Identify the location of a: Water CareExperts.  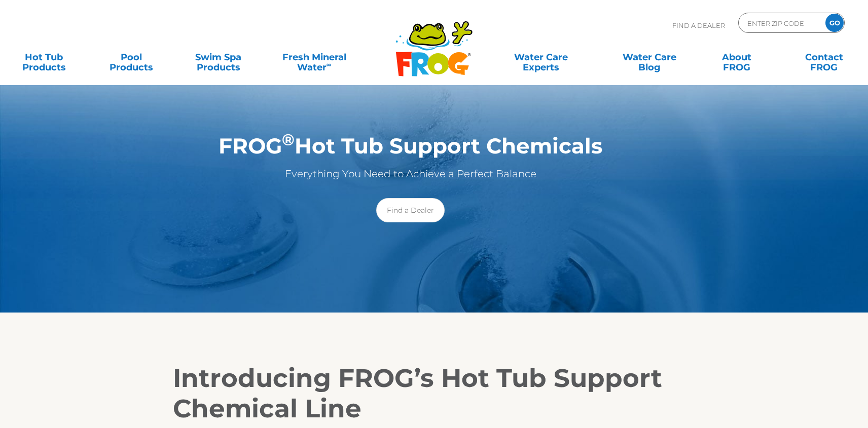
(541, 57).